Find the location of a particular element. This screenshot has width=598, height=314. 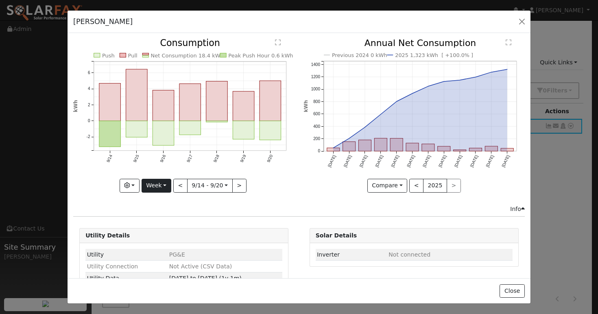

text: 9/17 is located at coordinates (190, 158).